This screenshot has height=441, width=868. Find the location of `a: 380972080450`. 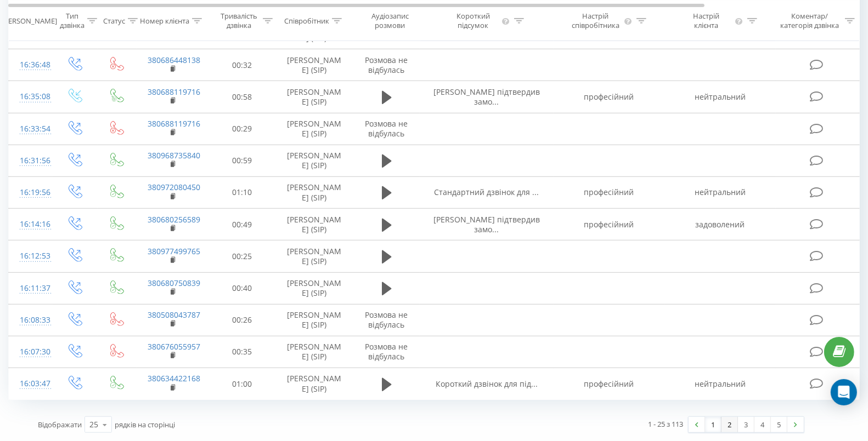

a: 380972080450 is located at coordinates (174, 187).